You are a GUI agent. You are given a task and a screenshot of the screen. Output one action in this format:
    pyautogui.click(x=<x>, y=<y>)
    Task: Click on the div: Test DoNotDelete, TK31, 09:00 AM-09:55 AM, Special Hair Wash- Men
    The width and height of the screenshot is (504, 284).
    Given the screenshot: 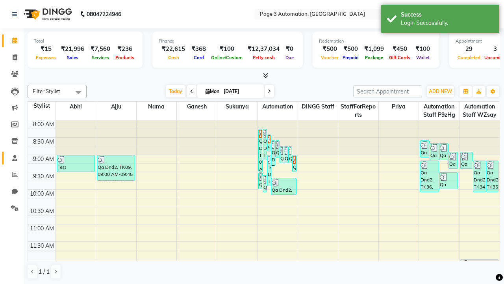 What is the action you would take?
    pyautogui.click(x=269, y=170)
    